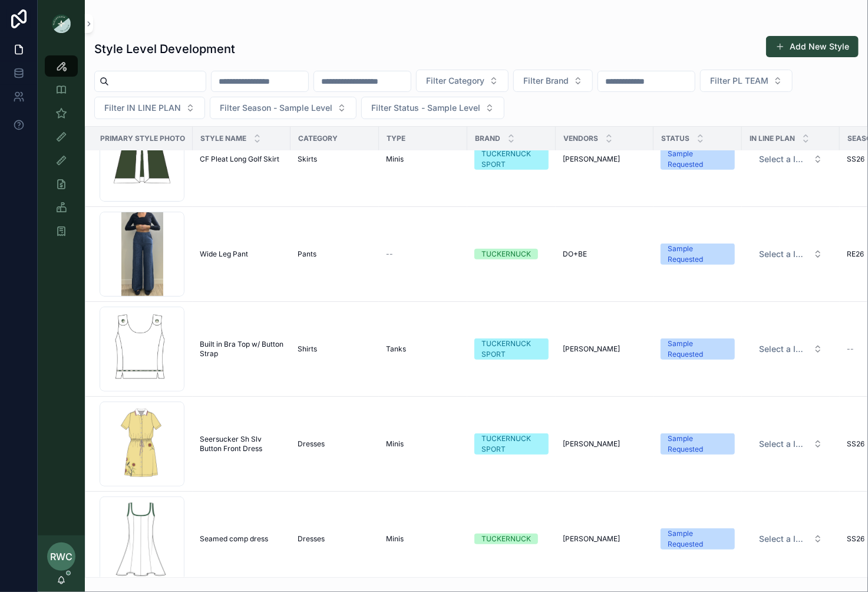 The height and width of the screenshot is (592, 868). Describe the element at coordinates (545, 81) in the screenshot. I see `span: Filter Brand` at that location.